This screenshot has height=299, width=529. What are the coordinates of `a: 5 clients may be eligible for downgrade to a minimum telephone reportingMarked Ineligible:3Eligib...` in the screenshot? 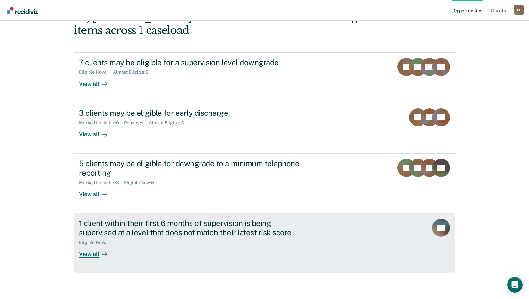 It's located at (265, 183).